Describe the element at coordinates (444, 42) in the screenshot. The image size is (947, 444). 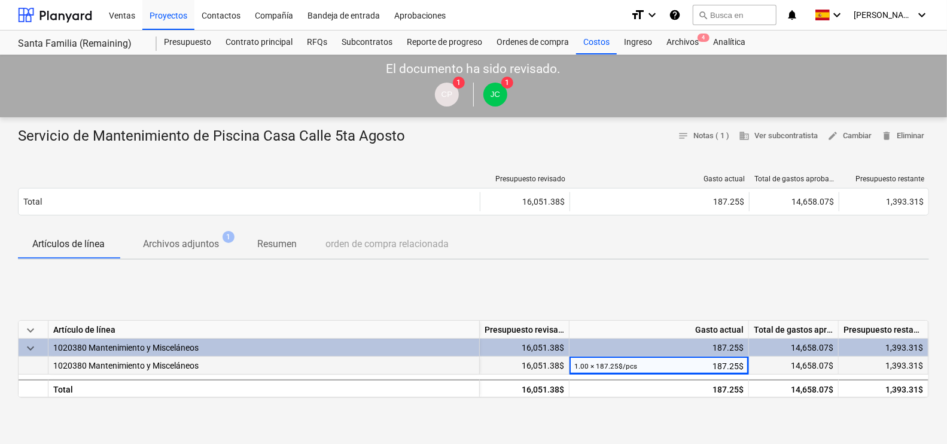
I see `div: Reporte de progreso` at that location.